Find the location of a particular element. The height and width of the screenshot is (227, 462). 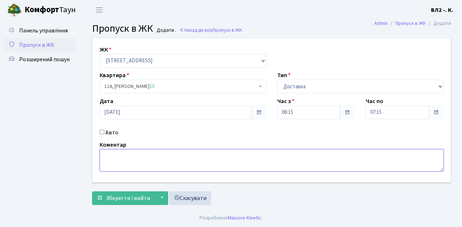

label: Коментар is located at coordinates (113, 145).